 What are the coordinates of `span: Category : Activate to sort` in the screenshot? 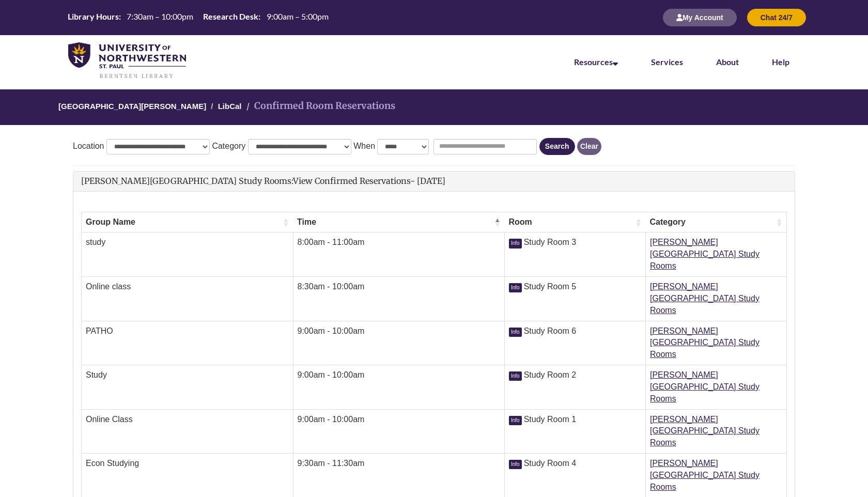 It's located at (779, 222).